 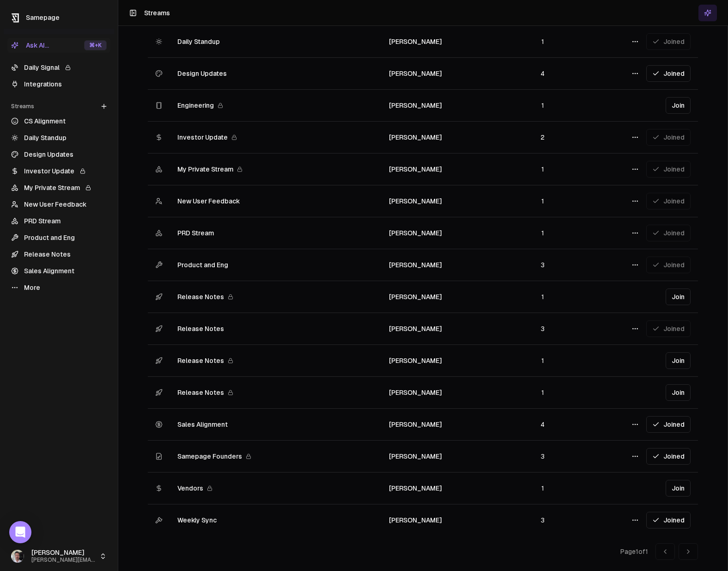 I want to click on a: Daily Standup, so click(x=58, y=138).